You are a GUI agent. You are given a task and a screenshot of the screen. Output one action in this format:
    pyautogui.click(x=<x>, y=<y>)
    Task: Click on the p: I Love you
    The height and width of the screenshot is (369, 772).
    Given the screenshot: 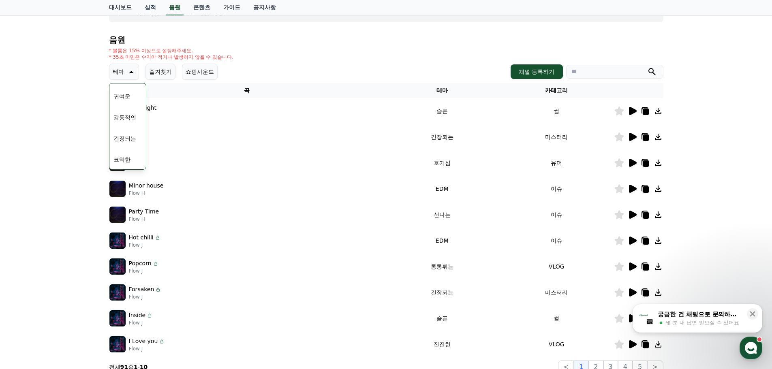 What is the action you would take?
    pyautogui.click(x=143, y=341)
    